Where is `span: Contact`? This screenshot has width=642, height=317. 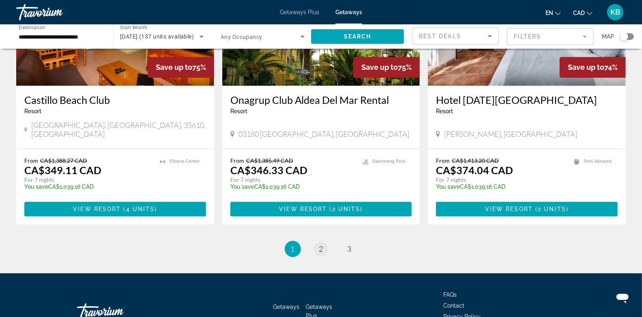
span: Contact is located at coordinates (454, 305).